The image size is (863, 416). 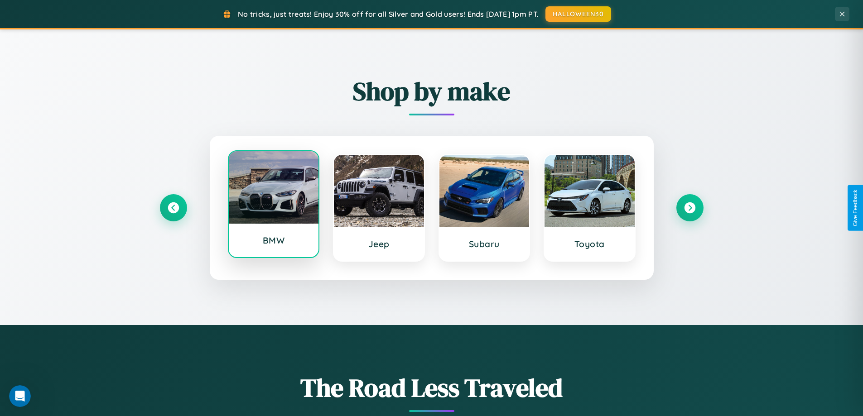 What do you see at coordinates (578, 14) in the screenshot?
I see `button: HALLOWEEN30` at bounding box center [578, 14].